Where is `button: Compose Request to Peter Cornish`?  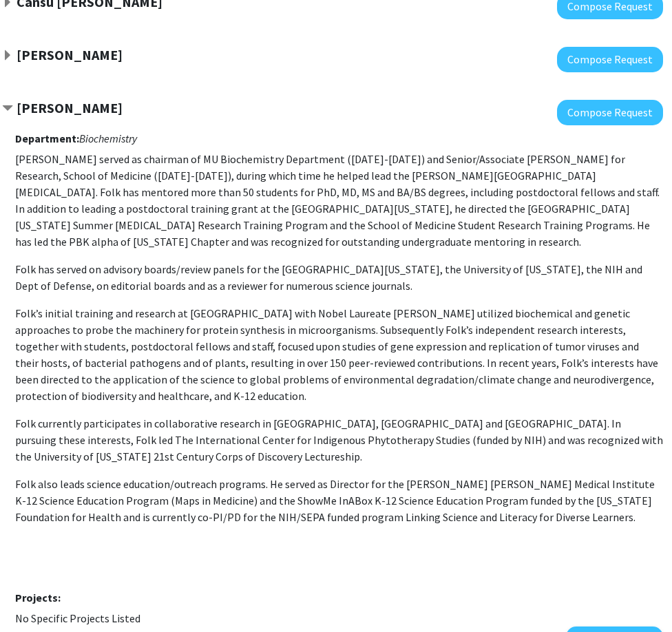 button: Compose Request to Peter Cornish is located at coordinates (610, 60).